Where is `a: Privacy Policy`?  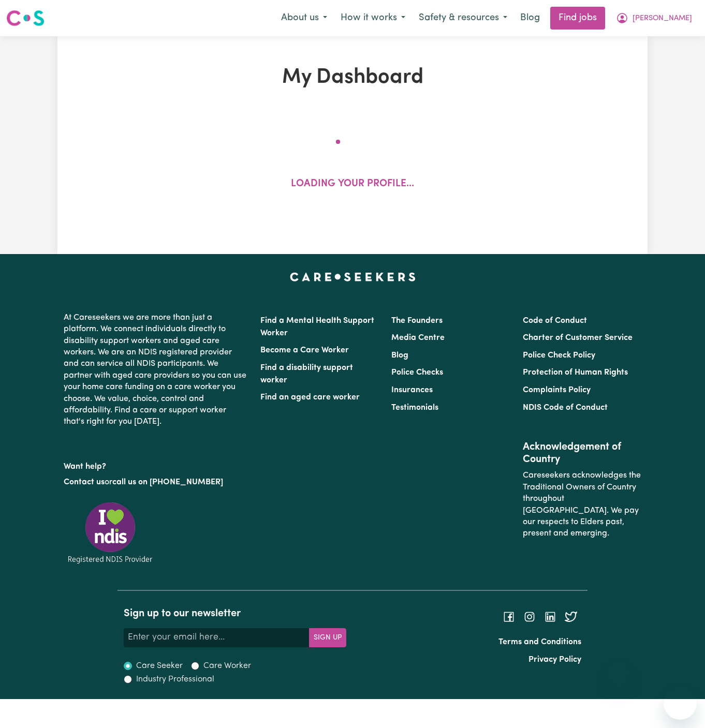
a: Privacy Policy is located at coordinates (555, 660).